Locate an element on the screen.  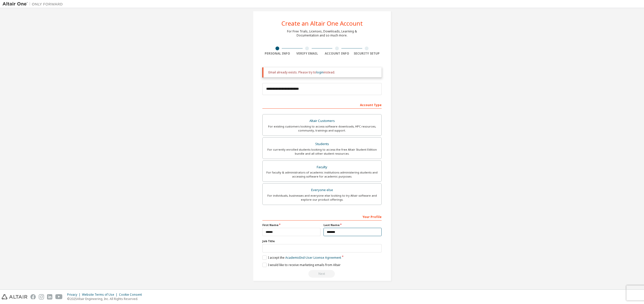
img: linkedin.svg is located at coordinates (50, 297).